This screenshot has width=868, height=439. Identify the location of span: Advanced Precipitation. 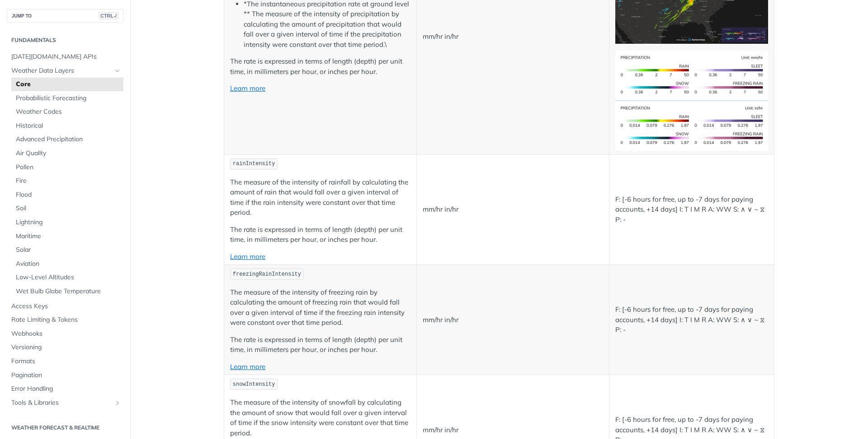
(68, 139).